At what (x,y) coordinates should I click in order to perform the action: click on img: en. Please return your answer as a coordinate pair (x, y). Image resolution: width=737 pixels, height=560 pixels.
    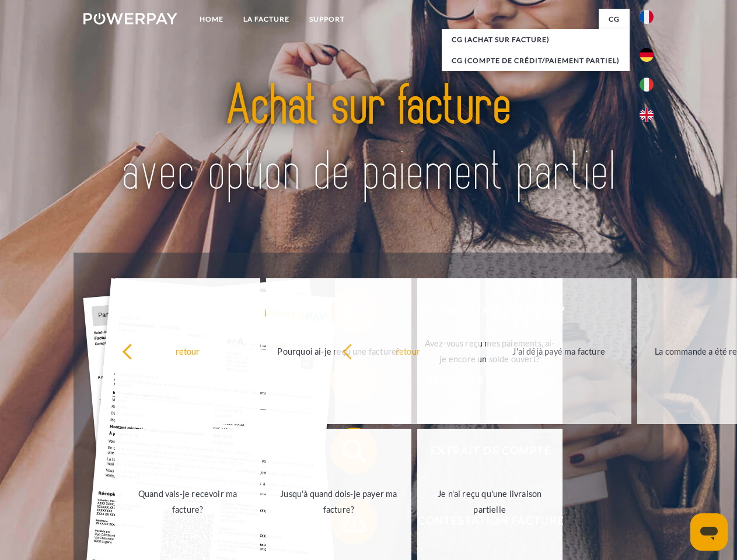
    Looking at the image, I should click on (647, 115).